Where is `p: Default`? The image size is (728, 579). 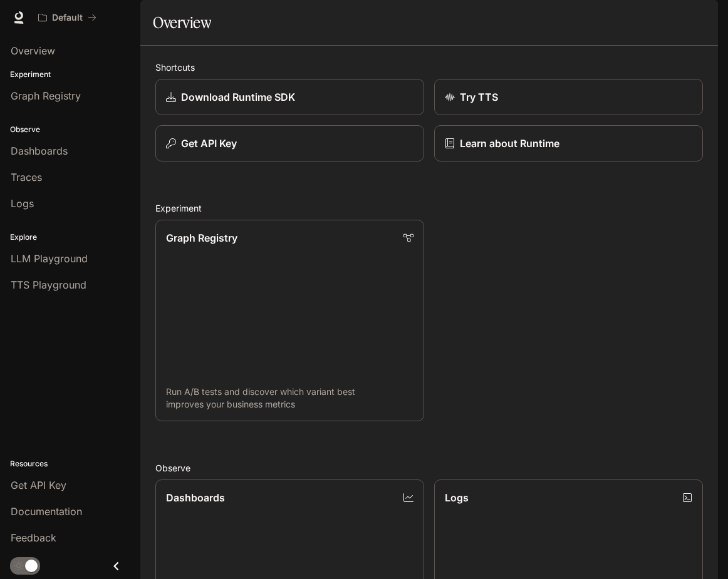 p: Default is located at coordinates (67, 18).